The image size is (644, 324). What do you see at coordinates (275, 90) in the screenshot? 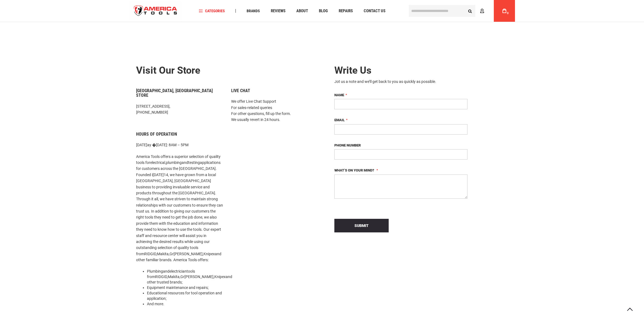
I see `h6: Live Chat` at bounding box center [275, 90].